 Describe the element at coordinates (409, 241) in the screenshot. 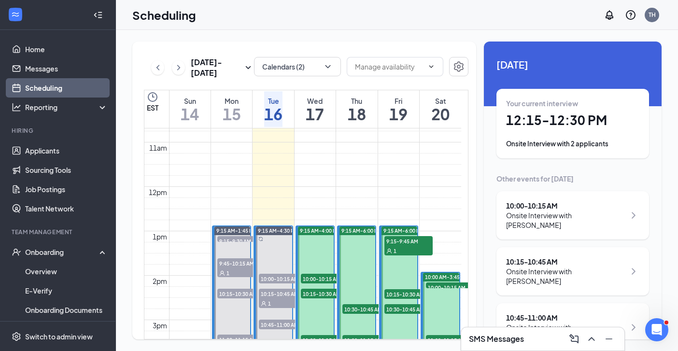

I see `span: 9:15-9:45 AM` at that location.